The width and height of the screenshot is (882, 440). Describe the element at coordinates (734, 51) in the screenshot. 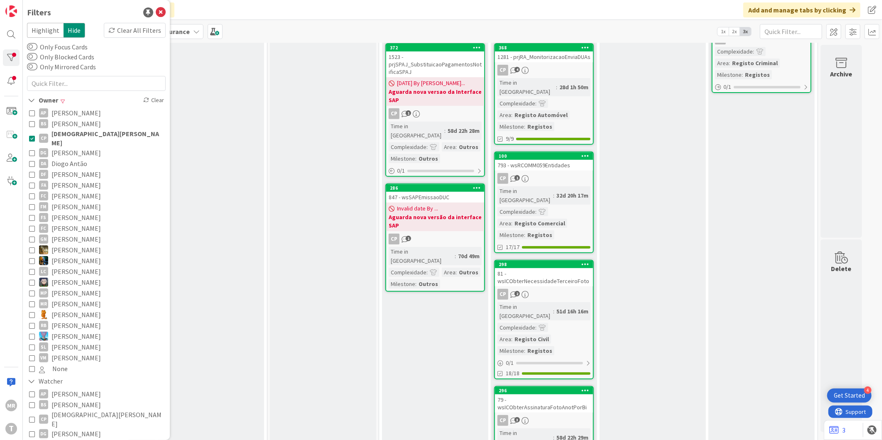

I see `div: Complexidade` at that location.